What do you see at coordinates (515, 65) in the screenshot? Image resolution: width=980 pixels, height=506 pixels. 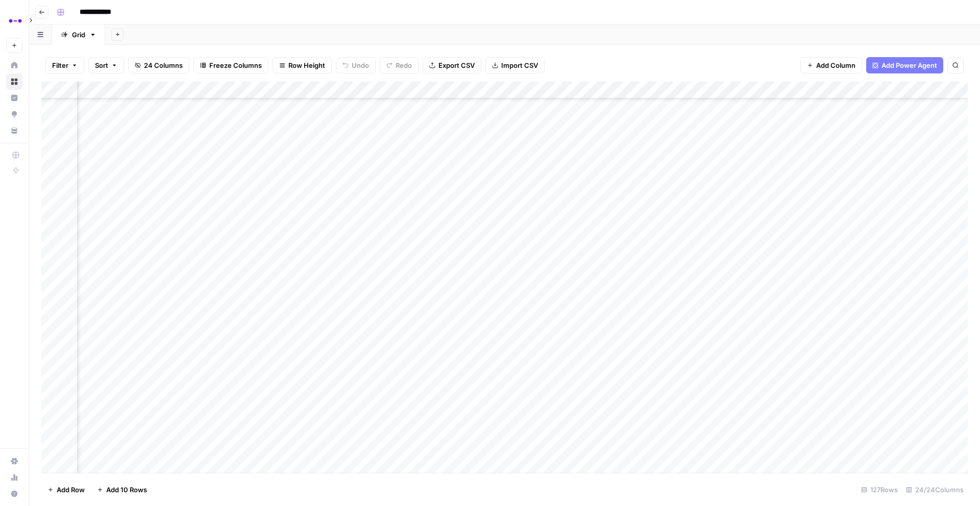 I see `button: Import CSV` at bounding box center [515, 65].